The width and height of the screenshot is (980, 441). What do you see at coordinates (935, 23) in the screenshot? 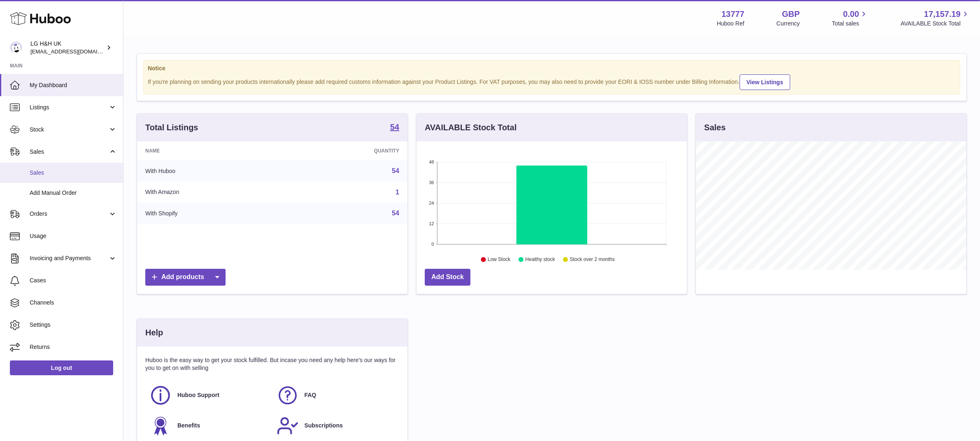
I see `span: AVAILABLE Stock Total` at bounding box center [935, 23].